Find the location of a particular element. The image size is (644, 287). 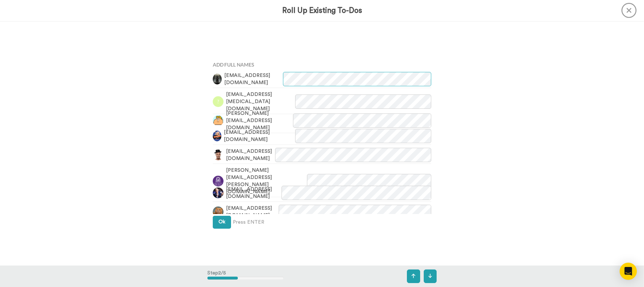

img: b61c1211-e652-44b6-921e-704e541b3eaf.jpg is located at coordinates (218, 212).